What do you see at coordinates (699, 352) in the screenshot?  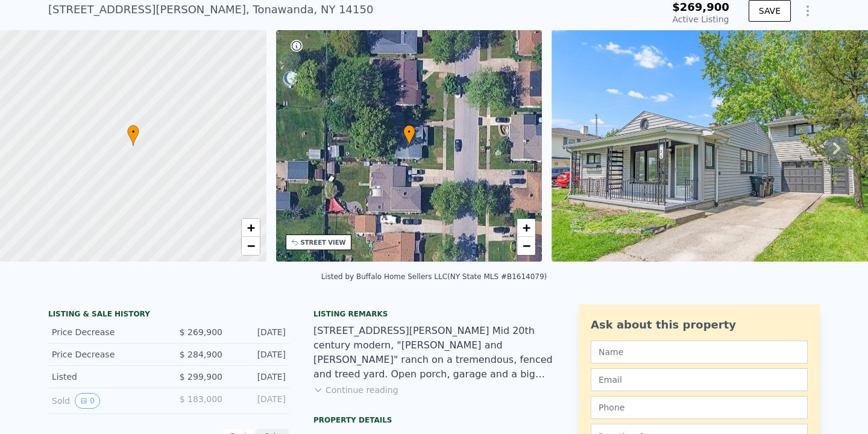 I see `input: Name` at bounding box center [699, 352].